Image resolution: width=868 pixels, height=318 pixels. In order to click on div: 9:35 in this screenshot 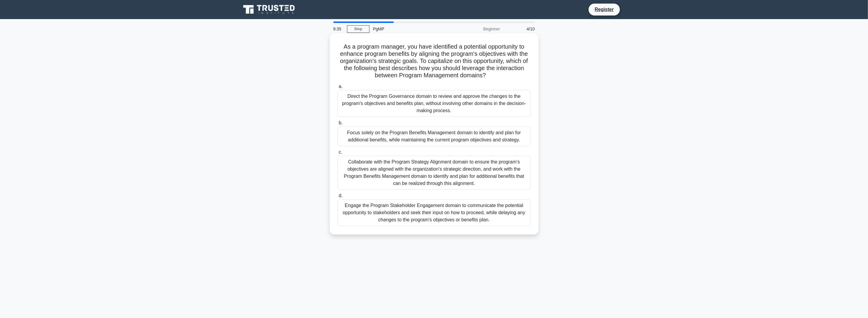, I will do `click(338, 29)`.